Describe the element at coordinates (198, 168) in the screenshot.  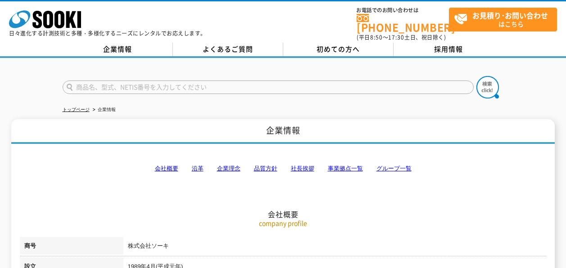
I see `a: 沿革` at that location.